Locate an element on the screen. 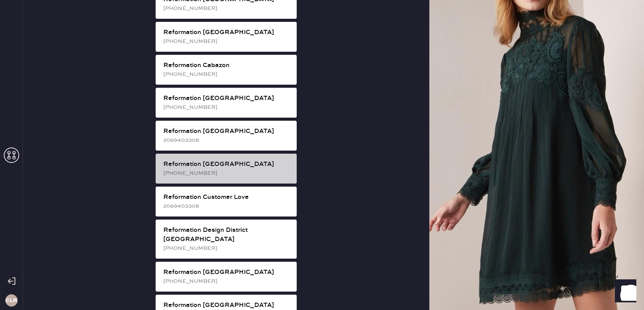  td: 996269 is located at coordinates (48, 144).